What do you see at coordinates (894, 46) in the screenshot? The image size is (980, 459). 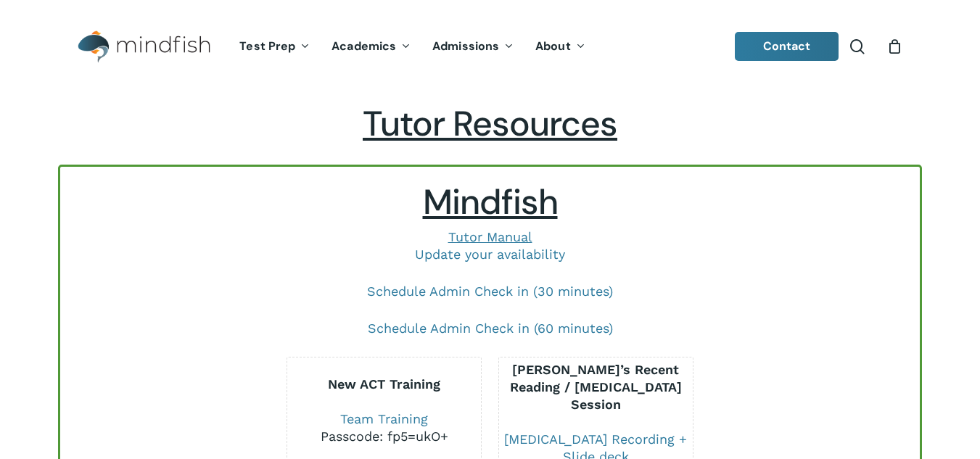 I see `a: Cart` at bounding box center [894, 46].